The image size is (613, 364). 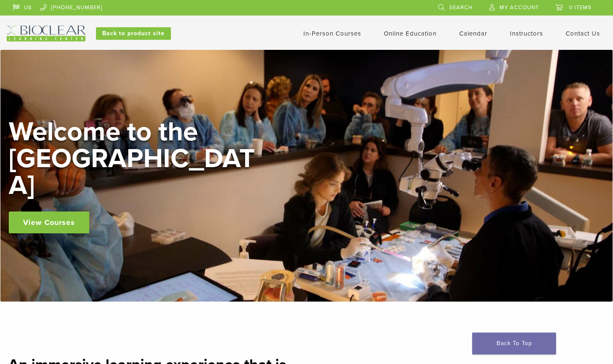 I want to click on a: Back to product site, so click(x=133, y=34).